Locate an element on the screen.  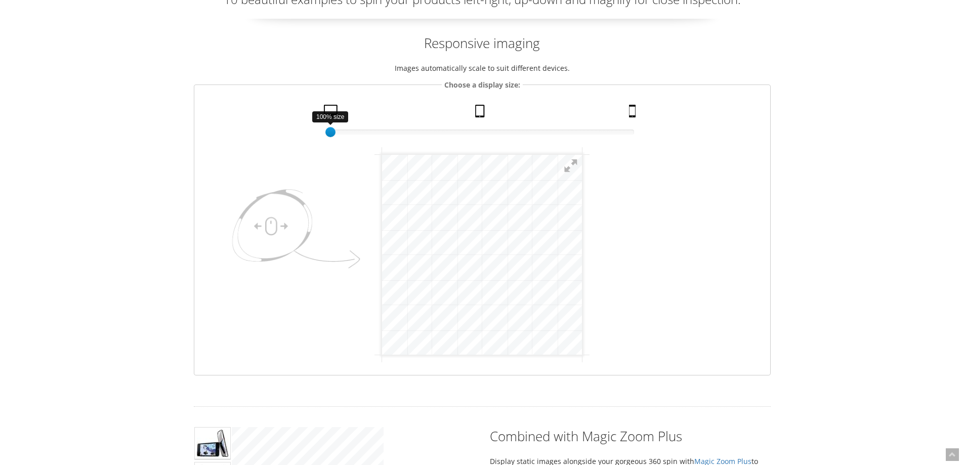
a: Tablet is located at coordinates (481, 113).